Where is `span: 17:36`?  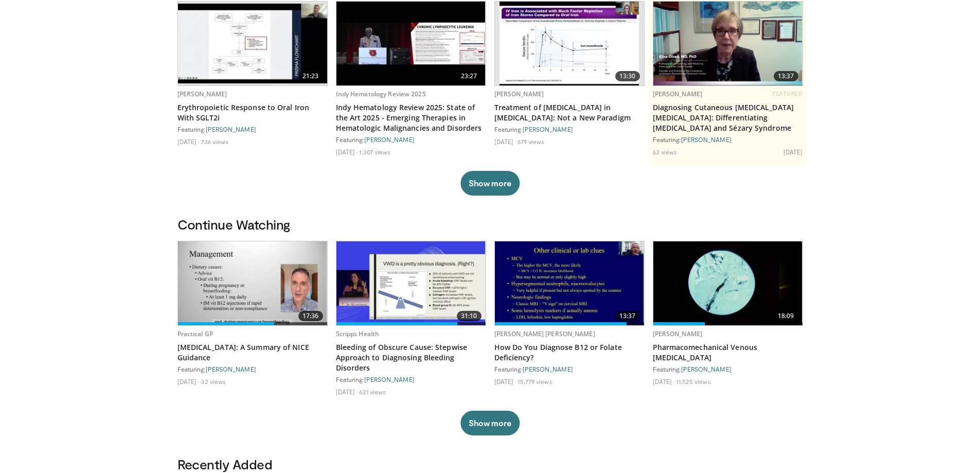 span: 17:36 is located at coordinates (310, 316).